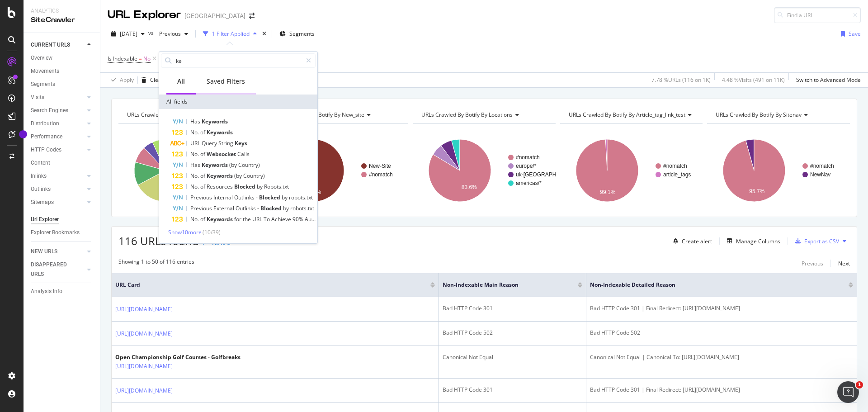 This screenshot has height=412, width=868. What do you see at coordinates (50, 45) in the screenshot?
I see `div: CURRENT URLS` at bounding box center [50, 45].